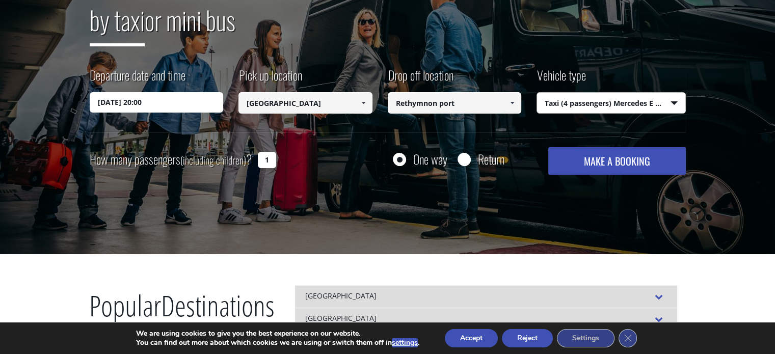 This screenshot has width=775, height=354. What do you see at coordinates (585, 338) in the screenshot?
I see `button: Settings` at bounding box center [585, 338].